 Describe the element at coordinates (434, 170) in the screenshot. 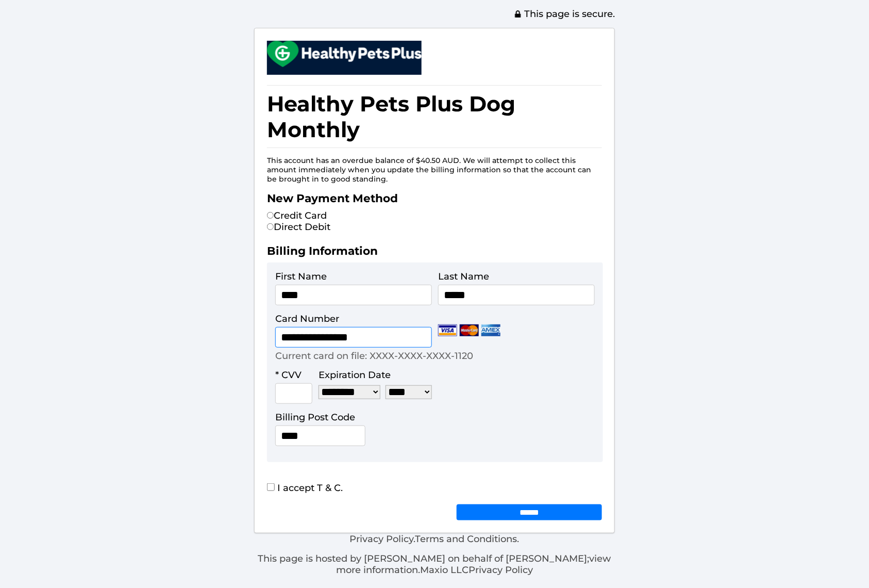

I see `p: This account has an overdue balance of $40.50 AUD. We will attempt to collect this amount immedia...` at that location.